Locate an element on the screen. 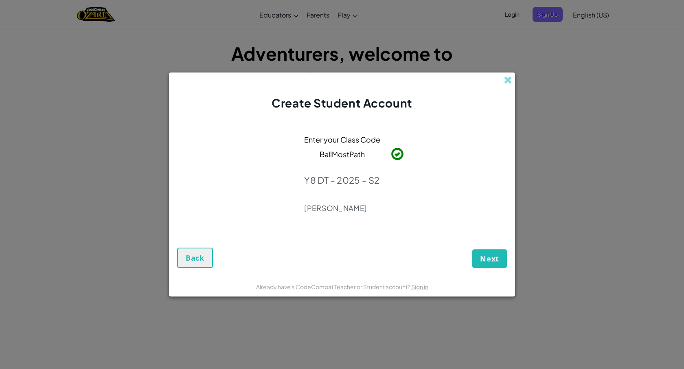  p: Y8 DT - 2025 - S2 is located at coordinates (341, 180).